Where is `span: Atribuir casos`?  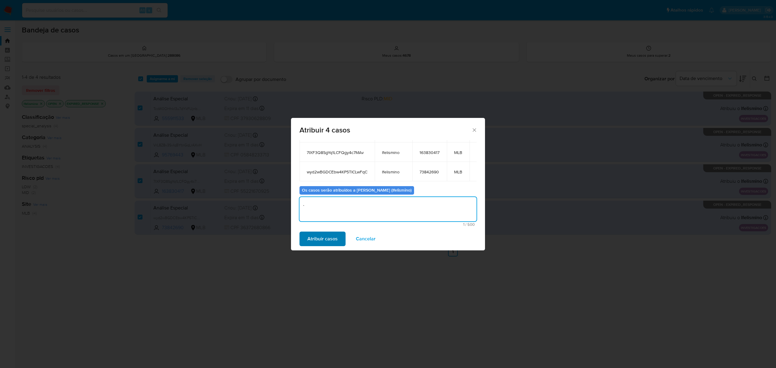 span: Atribuir casos is located at coordinates (322, 239).